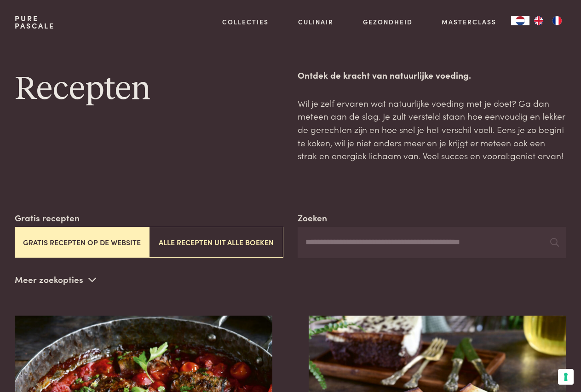  What do you see at coordinates (557, 21) in the screenshot?
I see `a: FR` at bounding box center [557, 21].